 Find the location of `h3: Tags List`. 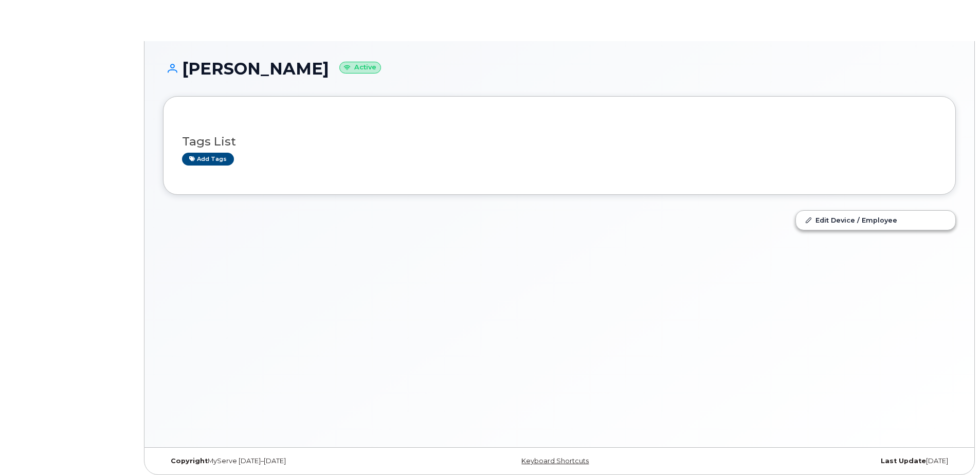

h3: Tags List is located at coordinates (559, 142).